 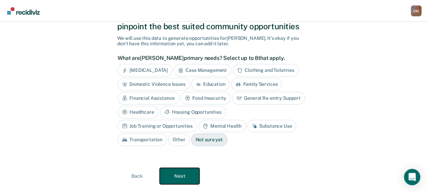 What do you see at coordinates (416, 11) in the screenshot?
I see `button: Profile dropdown button` at bounding box center [416, 11].